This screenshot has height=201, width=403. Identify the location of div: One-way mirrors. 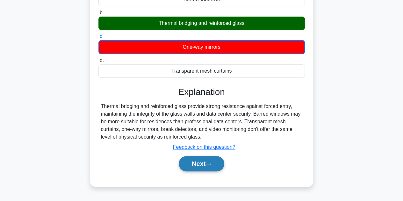
(202, 47).